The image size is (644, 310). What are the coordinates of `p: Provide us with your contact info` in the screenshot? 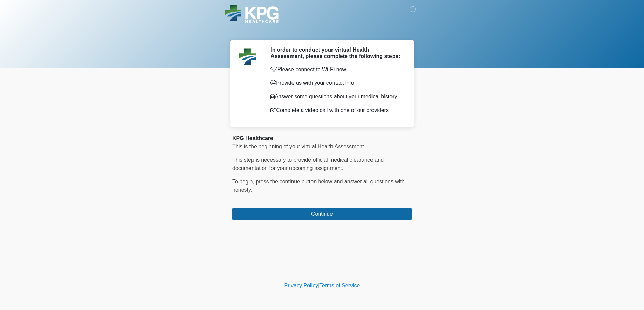 It's located at (336, 83).